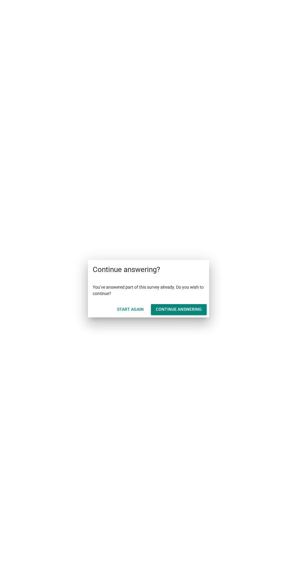 The width and height of the screenshot is (297, 577). Describe the element at coordinates (130, 309) in the screenshot. I see `button: Start Again` at that location.